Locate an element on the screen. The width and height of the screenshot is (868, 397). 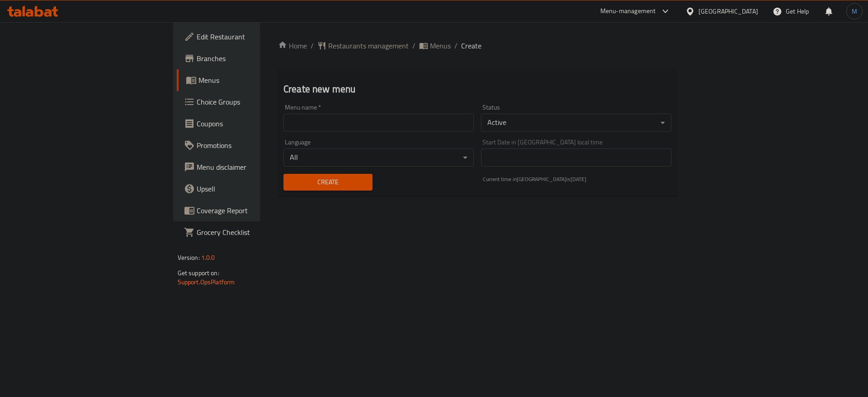
a: Edit Restaurant is located at coordinates (247, 37).